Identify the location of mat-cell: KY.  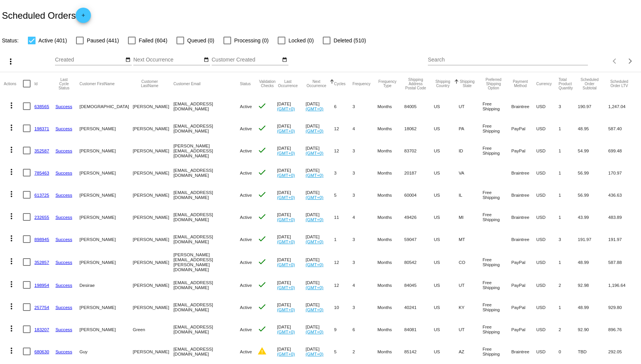
(471, 307).